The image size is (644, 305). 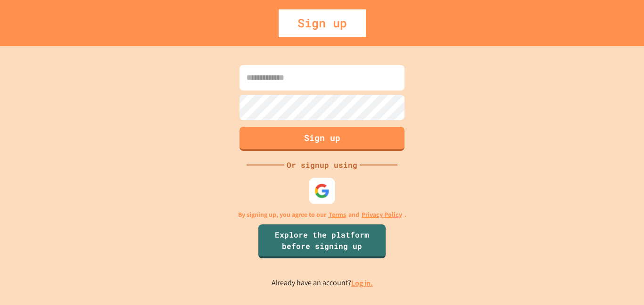 I want to click on p: Already have an account?, so click(x=322, y=283).